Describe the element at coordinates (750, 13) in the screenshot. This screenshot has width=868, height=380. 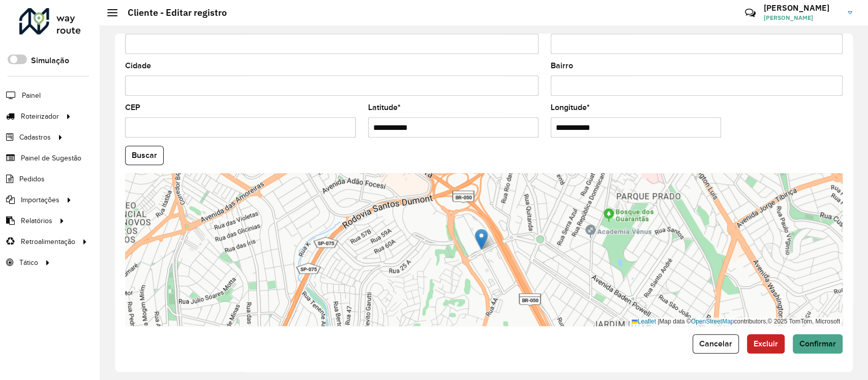
I see `a: Contato Rápido` at that location.